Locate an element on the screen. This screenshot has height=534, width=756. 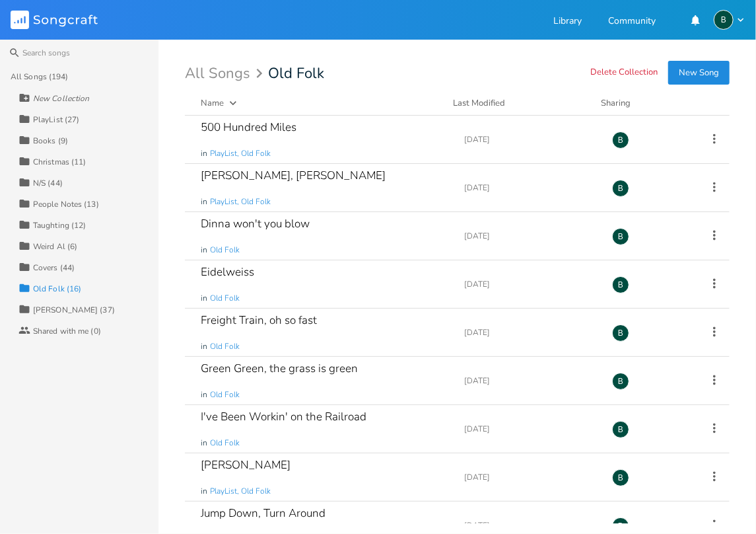
div: Dinna won't you blow is located at coordinates (255, 224).